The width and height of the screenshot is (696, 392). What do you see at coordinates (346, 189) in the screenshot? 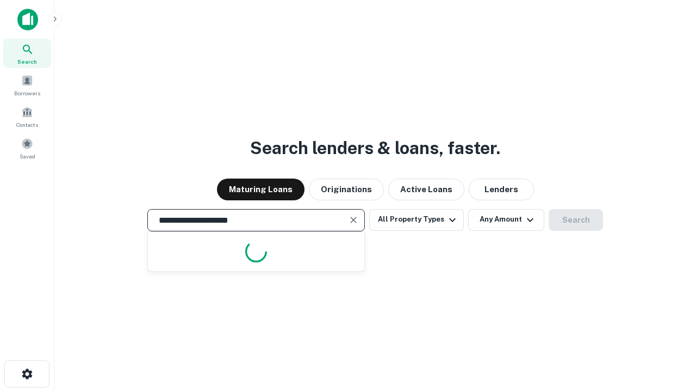
I see `button: Originations` at bounding box center [346, 189].